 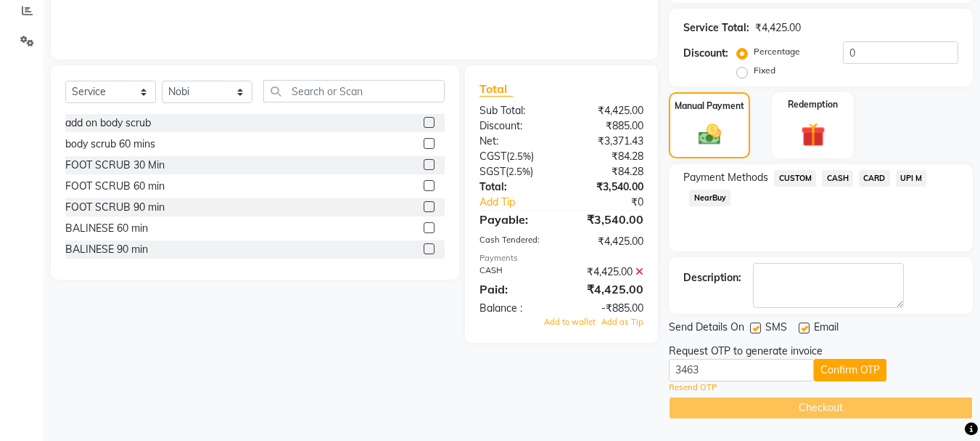 I want to click on div: FOOT SCRUB 30 Min, so click(x=115, y=165).